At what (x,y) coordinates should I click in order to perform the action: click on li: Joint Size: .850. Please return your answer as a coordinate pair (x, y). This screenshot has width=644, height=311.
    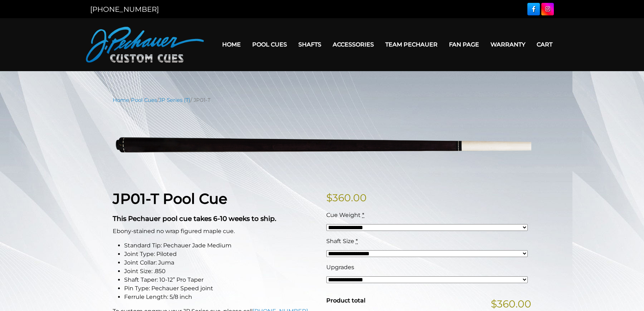
    Looking at the image, I should click on (221, 271).